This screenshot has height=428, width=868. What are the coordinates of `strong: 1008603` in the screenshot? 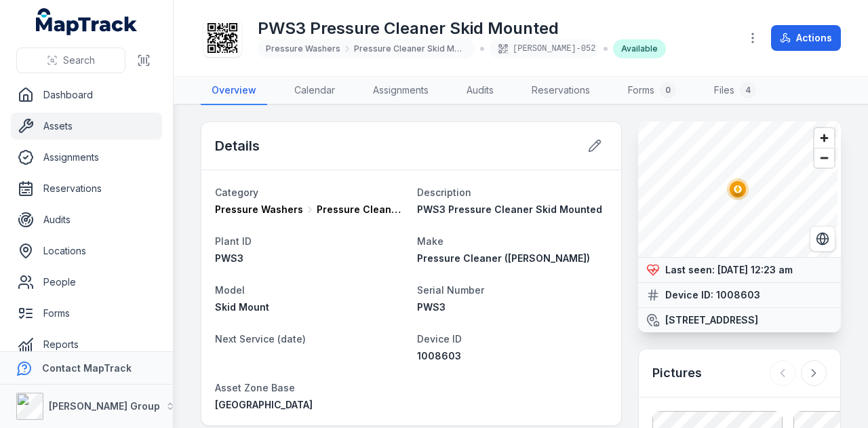 It's located at (738, 295).